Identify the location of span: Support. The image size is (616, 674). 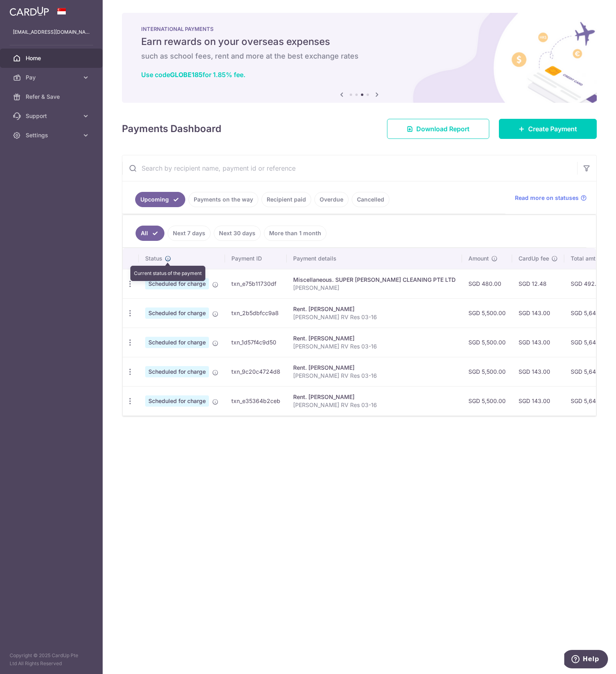
(52, 116).